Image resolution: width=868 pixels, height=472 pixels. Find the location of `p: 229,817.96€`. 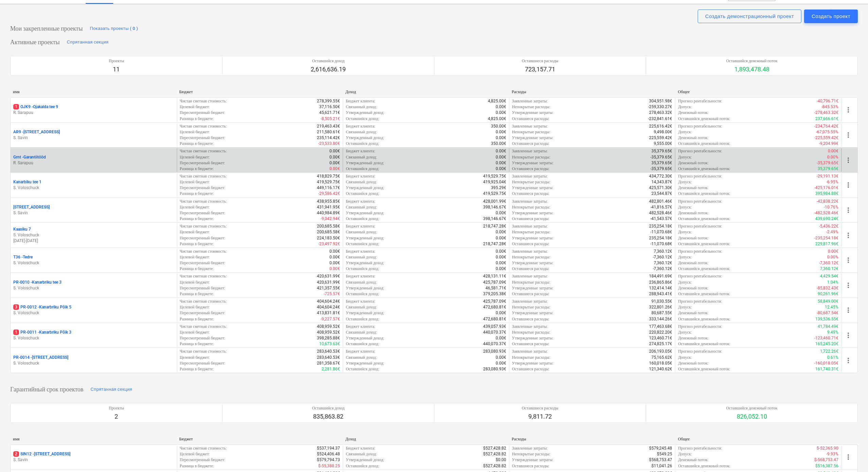

p: 229,817.96€ is located at coordinates (827, 244).